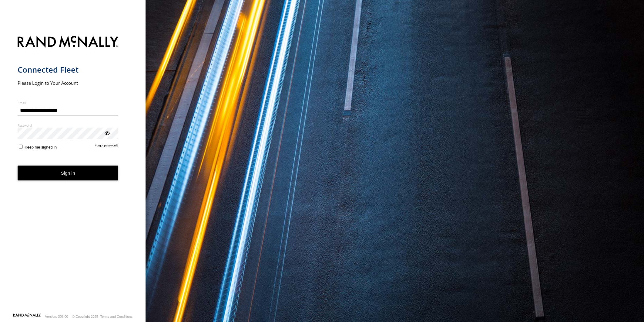  What do you see at coordinates (68, 173) in the screenshot?
I see `button: Sign in` at bounding box center [68, 173].